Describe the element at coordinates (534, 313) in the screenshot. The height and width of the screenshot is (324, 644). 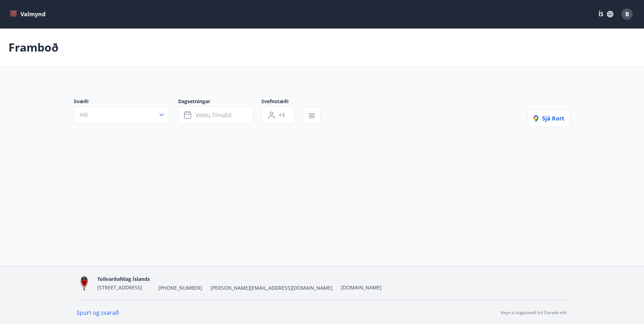
I see `p: Keyrt á hugbúnaði frá Dorado ehf.` at that location.